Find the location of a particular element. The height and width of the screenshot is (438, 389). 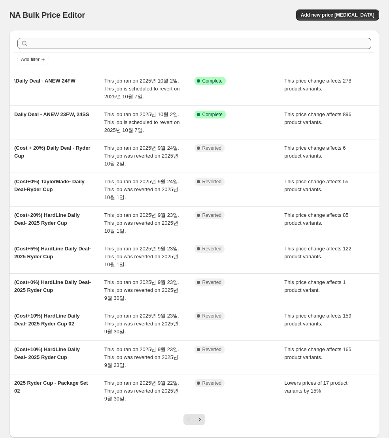

span: This price change affects 55 product variants. is located at coordinates (316, 185).